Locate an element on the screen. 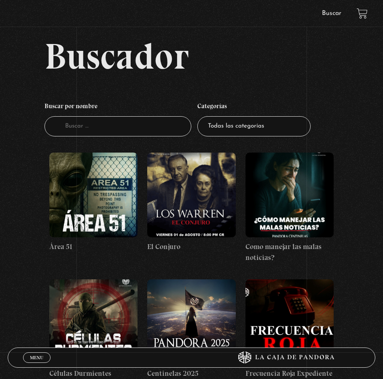 The image size is (383, 379). h2: Buscador is located at coordinates (210, 56).